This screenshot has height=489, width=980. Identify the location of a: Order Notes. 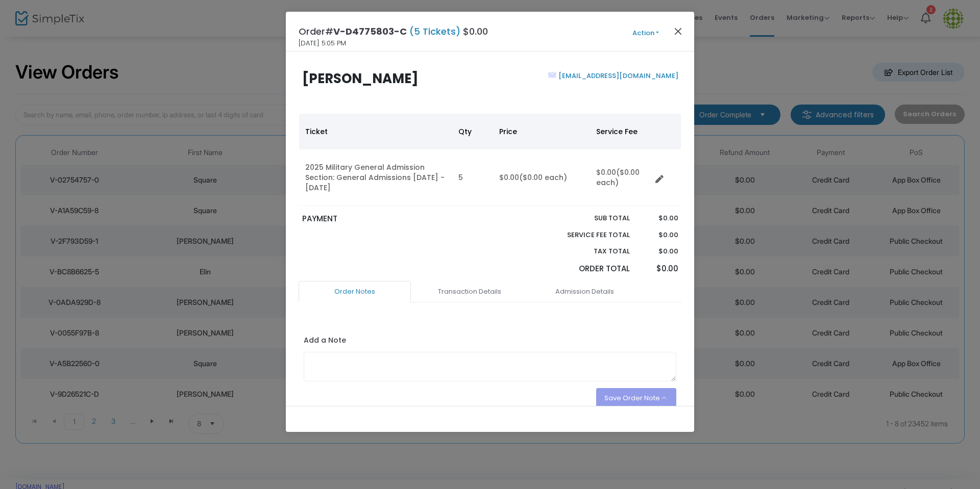
(355, 292).